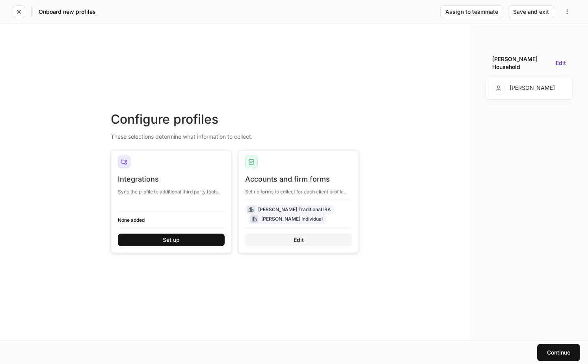  I want to click on button: Save and exit, so click(531, 12).